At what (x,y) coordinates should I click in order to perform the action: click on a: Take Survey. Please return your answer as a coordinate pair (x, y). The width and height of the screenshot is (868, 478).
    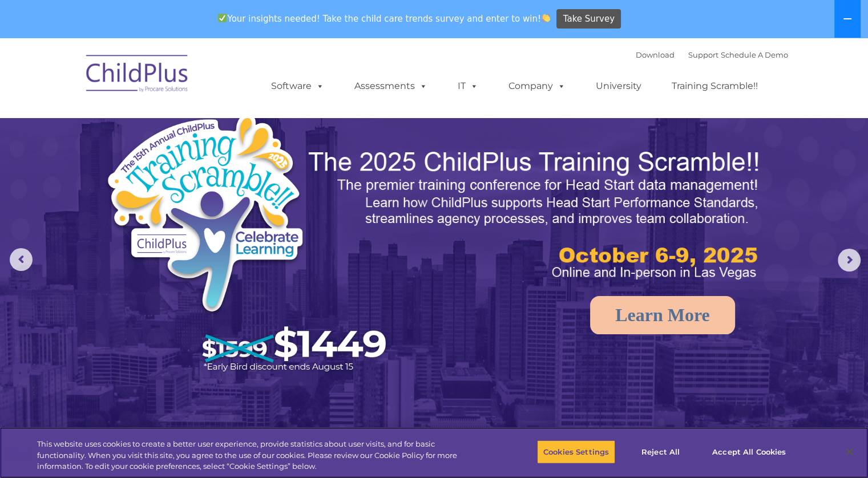
    Looking at the image, I should click on (588, 19).